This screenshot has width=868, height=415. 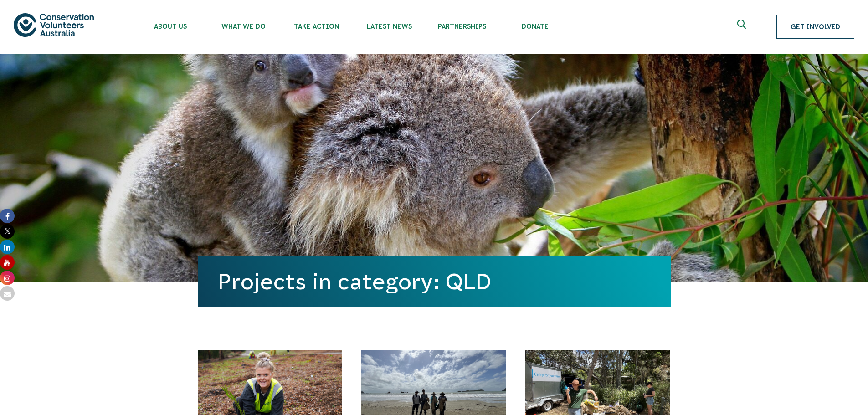 I want to click on img: logo.svg, so click(x=54, y=25).